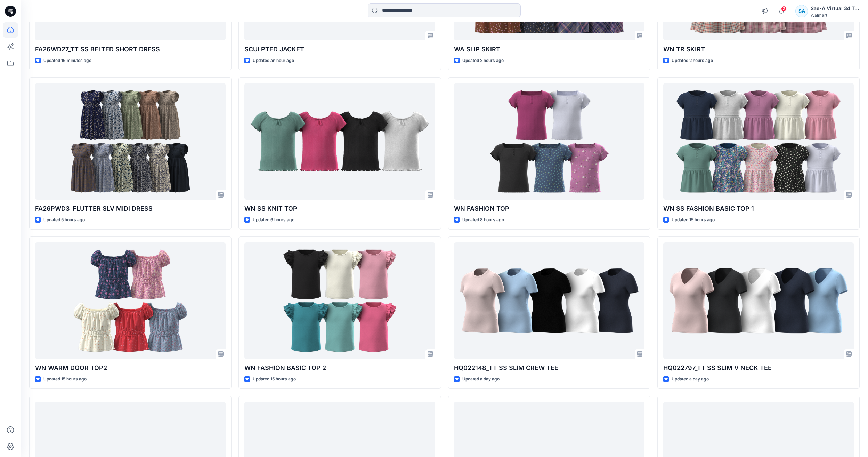  What do you see at coordinates (758, 49) in the screenshot?
I see `p: WN TR SKIRT` at bounding box center [758, 49].